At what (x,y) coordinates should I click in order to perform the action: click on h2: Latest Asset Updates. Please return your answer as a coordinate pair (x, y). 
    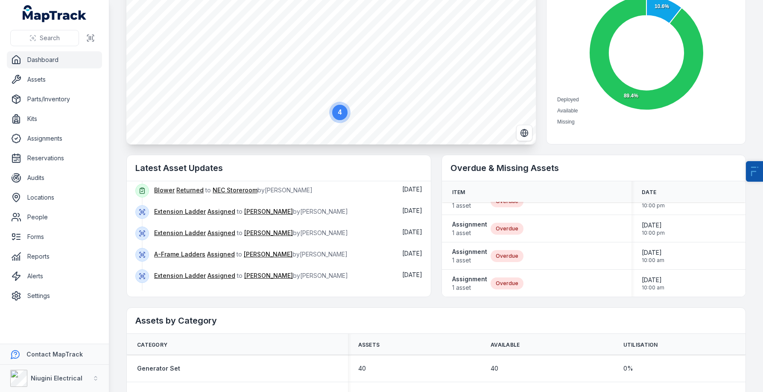
    Looking at the image, I should click on (279, 168).